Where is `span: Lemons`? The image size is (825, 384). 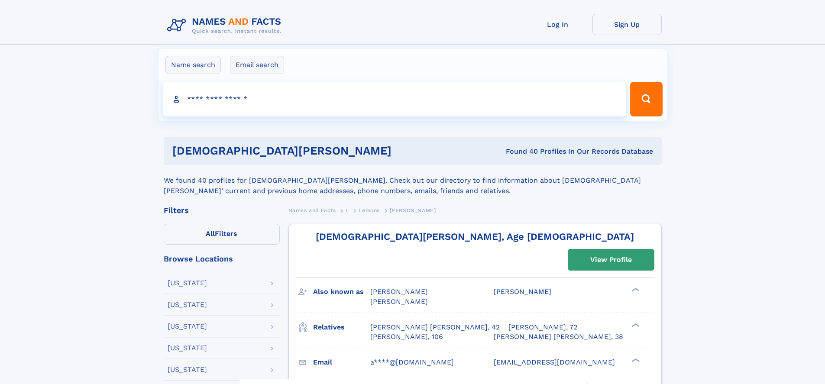
span: Lemons is located at coordinates (369, 210).